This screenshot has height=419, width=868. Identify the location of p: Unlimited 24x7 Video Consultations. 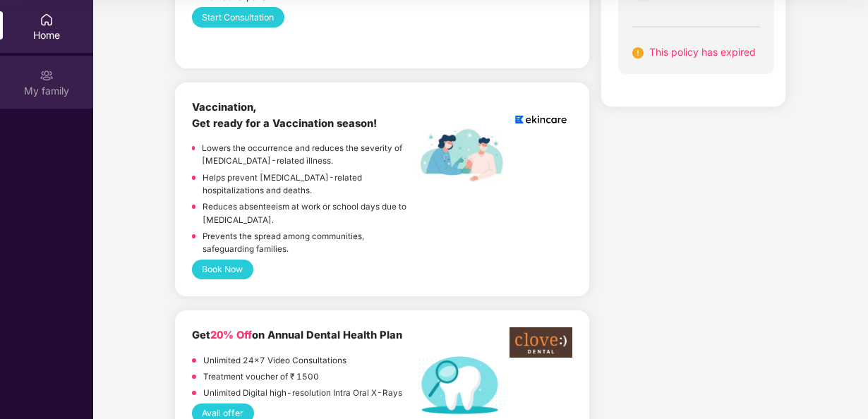
(274, 360).